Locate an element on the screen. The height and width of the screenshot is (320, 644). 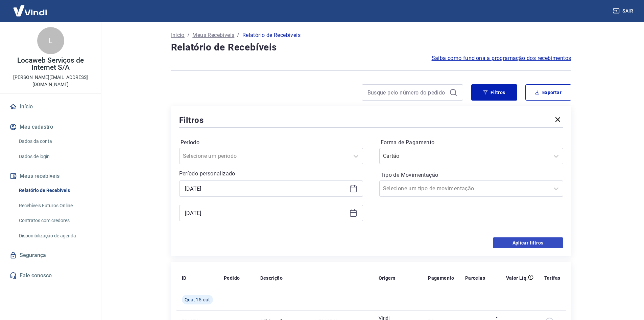
p: Valor Líq. is located at coordinates (517, 278).